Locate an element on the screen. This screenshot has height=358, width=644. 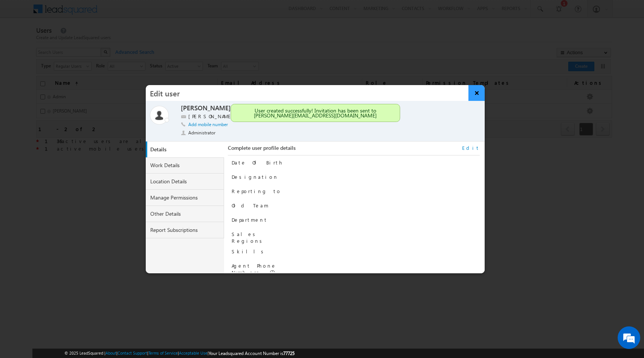
em: Submit is located at coordinates (124, 237).